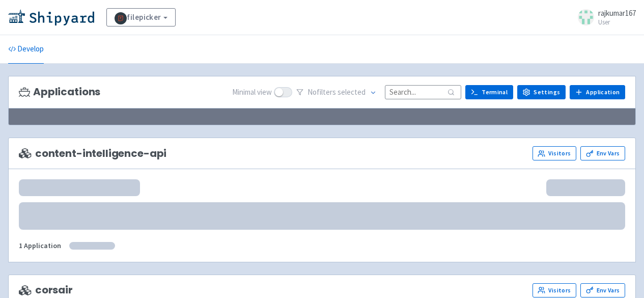 This screenshot has height=298, width=644. What do you see at coordinates (93, 154) in the screenshot?
I see `span: content-intelligence-api` at bounding box center [93, 154].